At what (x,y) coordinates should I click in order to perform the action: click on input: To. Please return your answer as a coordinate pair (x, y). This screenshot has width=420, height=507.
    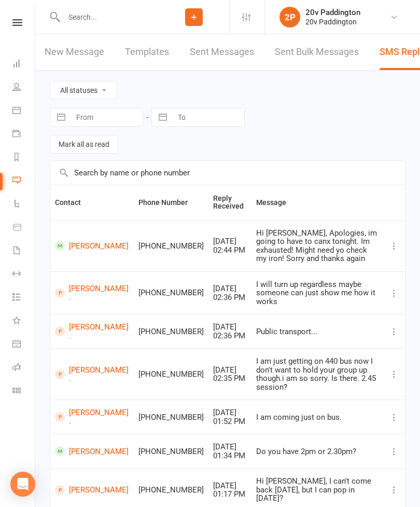
    Looking at the image, I should click on (208, 117).